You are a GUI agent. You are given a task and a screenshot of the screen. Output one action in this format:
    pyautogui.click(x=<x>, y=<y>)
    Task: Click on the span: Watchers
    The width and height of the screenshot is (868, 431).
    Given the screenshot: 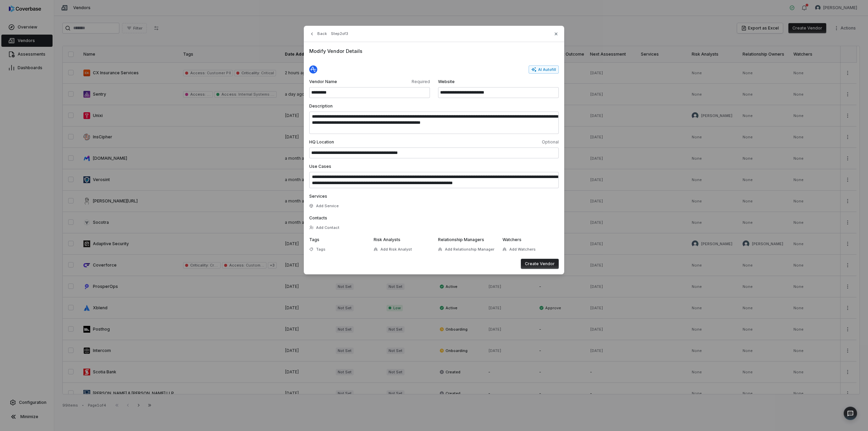 What is the action you would take?
    pyautogui.click(x=512, y=240)
    